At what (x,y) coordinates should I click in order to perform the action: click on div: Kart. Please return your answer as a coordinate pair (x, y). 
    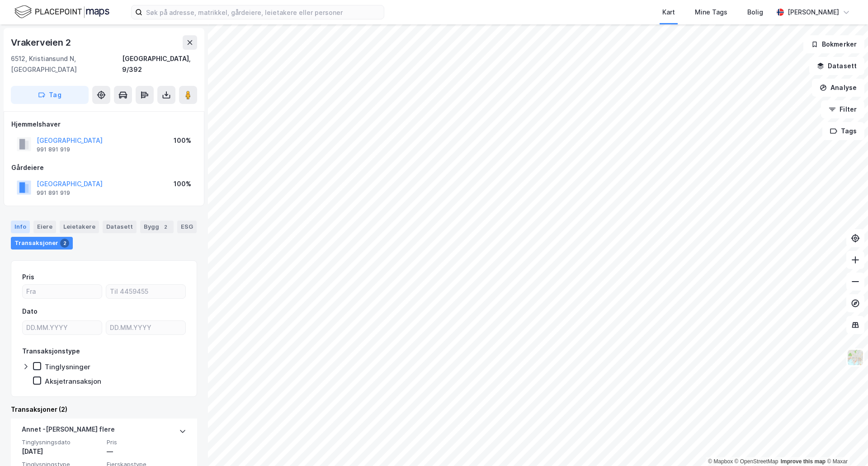
    Looking at the image, I should click on (668, 13).